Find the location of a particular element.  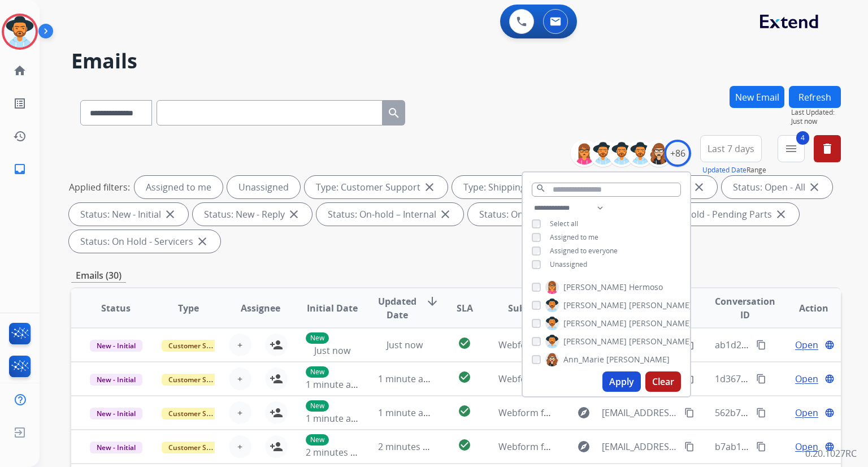

div: +86 is located at coordinates (677, 154).